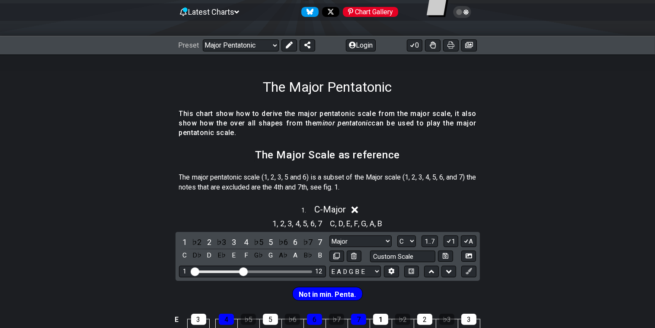 The image size is (655, 328). What do you see at coordinates (290, 223) in the screenshot?
I see `span: 3` at bounding box center [290, 223].